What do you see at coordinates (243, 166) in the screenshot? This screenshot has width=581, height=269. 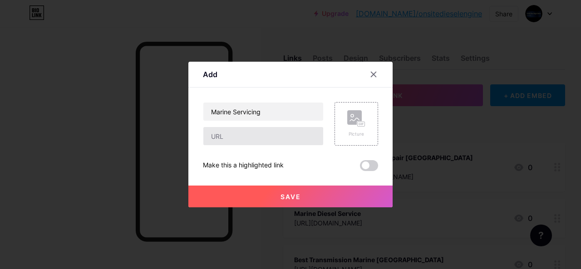 I see `div: Make this a highlighted link` at bounding box center [243, 166].